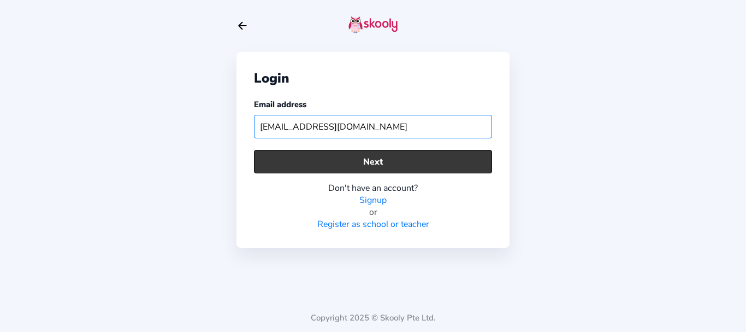 The image size is (746, 332). What do you see at coordinates (242, 26) in the screenshot?
I see `ion-icon: arrow back outline` at bounding box center [242, 26].